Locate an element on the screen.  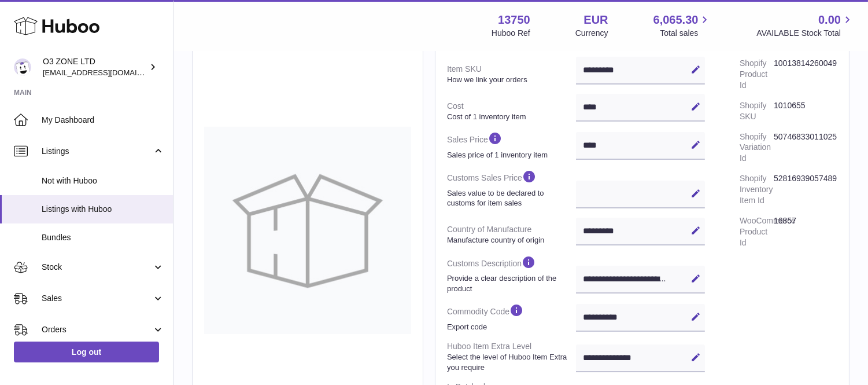
dt: Country of Manufacture is located at coordinates (511, 234).